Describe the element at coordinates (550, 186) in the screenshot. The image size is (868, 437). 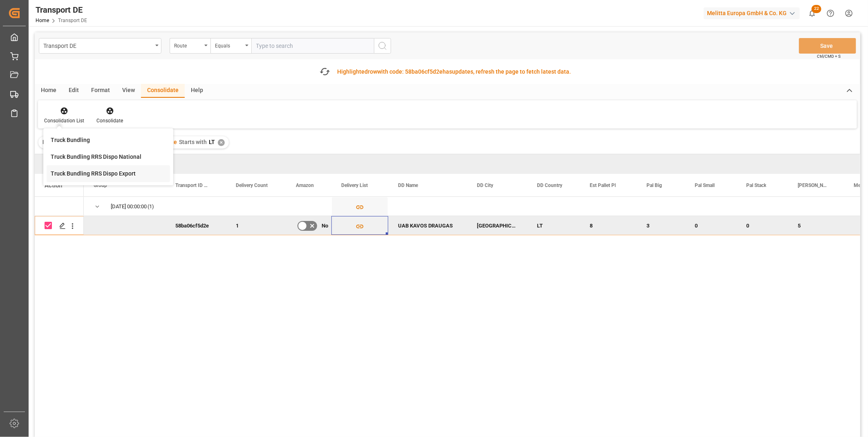
I see `span: DD Country` at that location.